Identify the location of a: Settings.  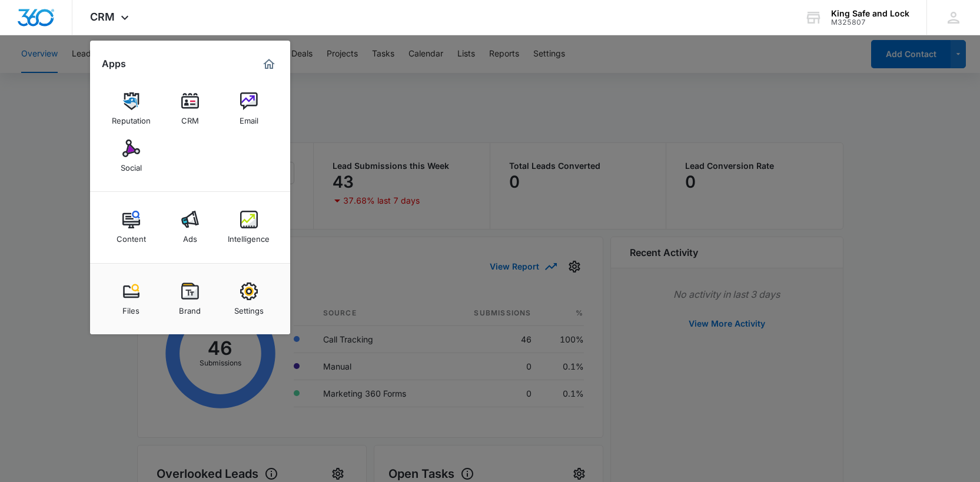
(249, 299).